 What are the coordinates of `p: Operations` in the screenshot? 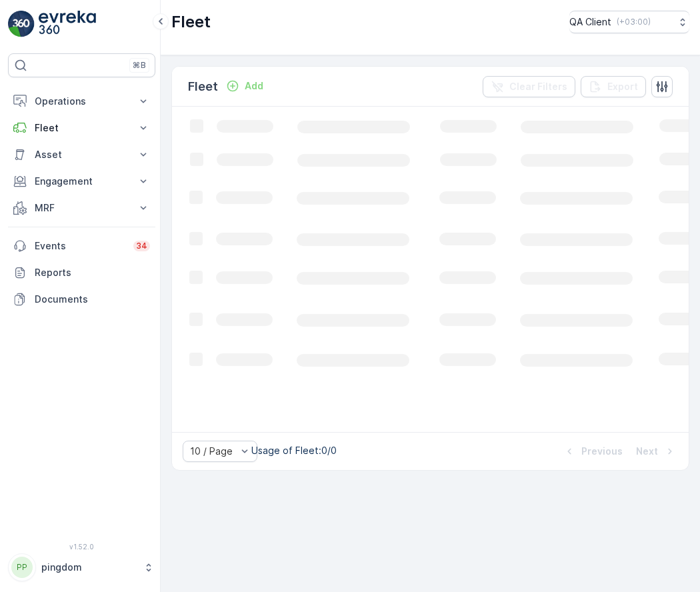 It's located at (81, 102).